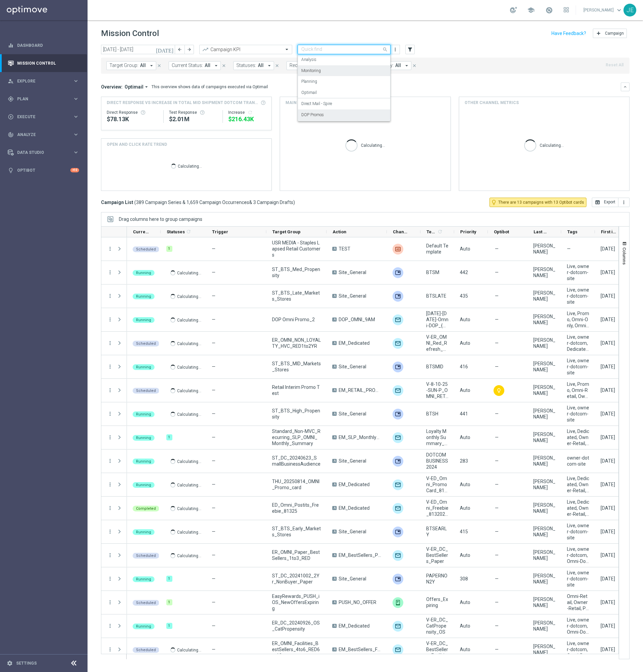  Describe the element at coordinates (468, 232) in the screenshot. I see `span: Priority` at that location.